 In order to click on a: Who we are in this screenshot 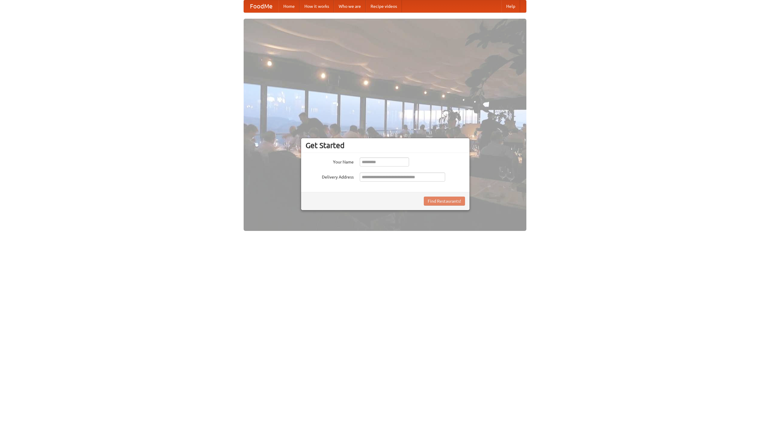, I will do `click(350, 6)`.